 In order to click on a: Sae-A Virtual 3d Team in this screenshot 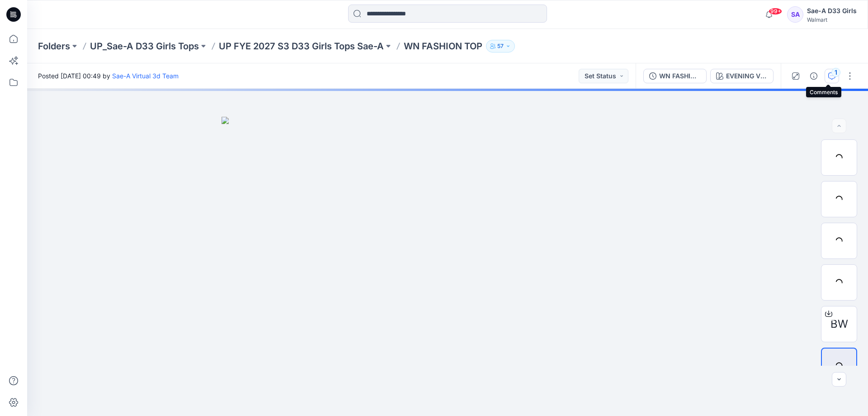, I will do `click(145, 75)`.